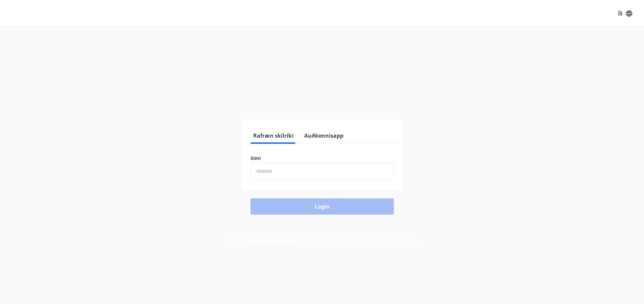  Describe the element at coordinates (322, 102) in the screenshot. I see `span: Vinsamlegast skráðu þig inn með rafrænum skilríkjum eða Auðkennisappi.` at that location.